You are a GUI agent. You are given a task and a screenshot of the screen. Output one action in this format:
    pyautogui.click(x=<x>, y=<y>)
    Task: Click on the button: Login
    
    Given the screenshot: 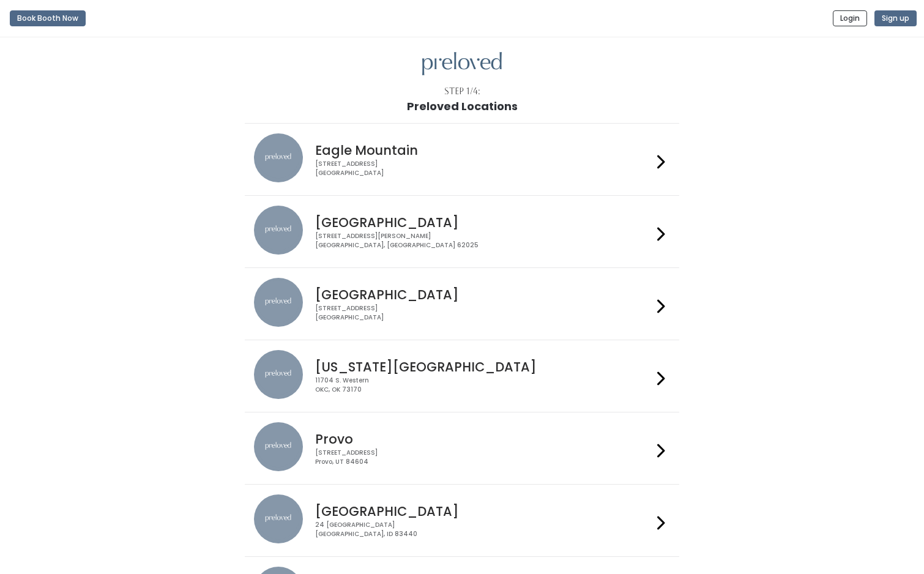 What is the action you would take?
    pyautogui.click(x=850, y=19)
    